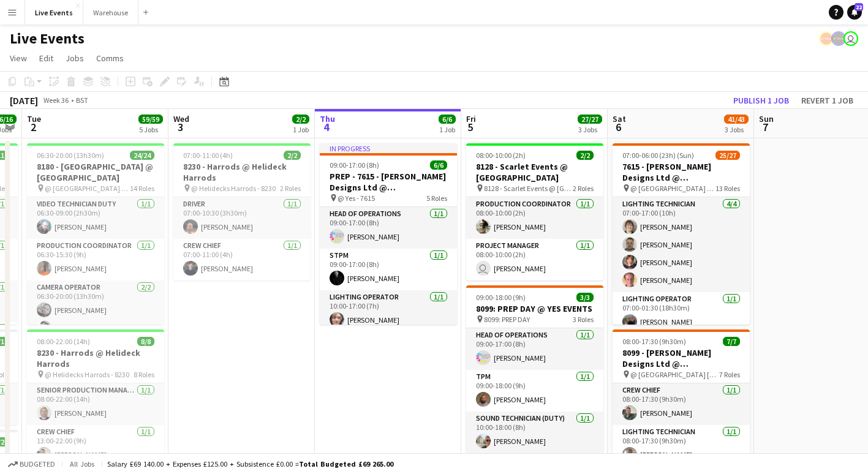  Describe the element at coordinates (82, 464) in the screenshot. I see `span: All jobs` at that location.